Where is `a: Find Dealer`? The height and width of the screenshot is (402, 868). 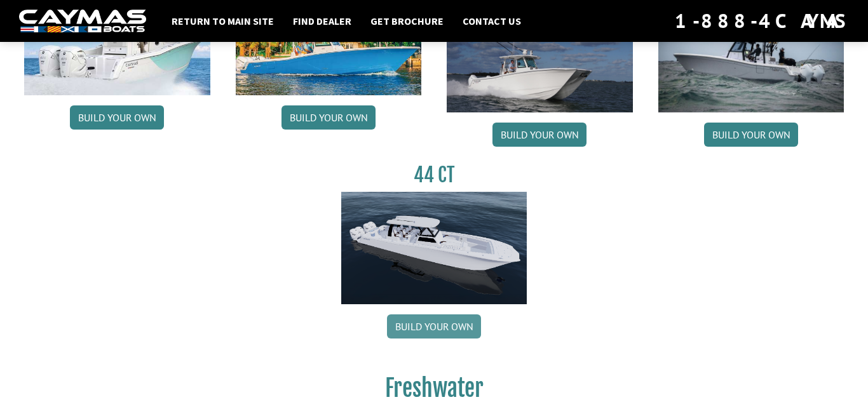
a: Find Dealer is located at coordinates (322, 21).